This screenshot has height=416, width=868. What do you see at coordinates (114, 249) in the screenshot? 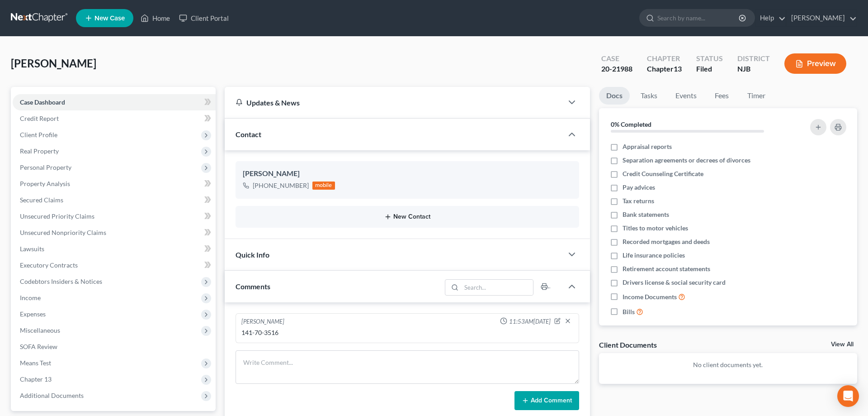
I see `a: Lawsuits` at bounding box center [114, 249].